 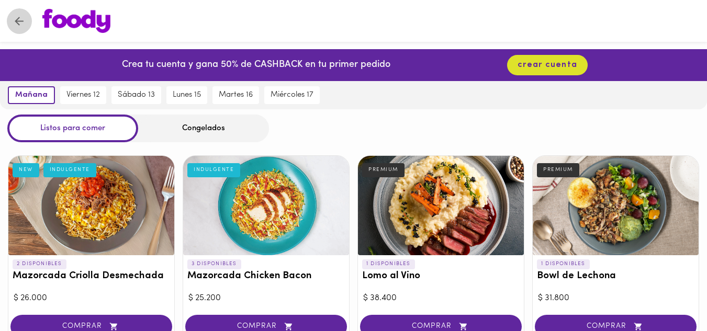 What do you see at coordinates (615, 298) in the screenshot?
I see `div: $ 31.800` at bounding box center [615, 298].